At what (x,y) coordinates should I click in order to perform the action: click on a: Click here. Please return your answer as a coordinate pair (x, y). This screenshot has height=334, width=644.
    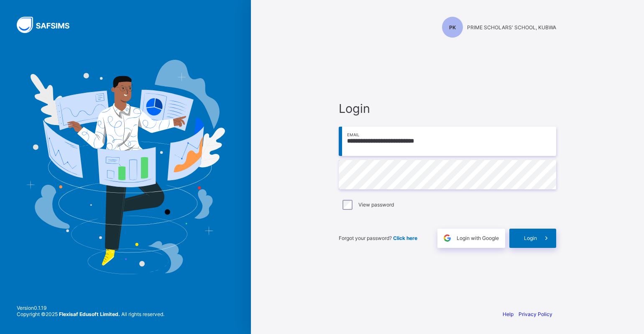
    Looking at the image, I should click on (405, 238).